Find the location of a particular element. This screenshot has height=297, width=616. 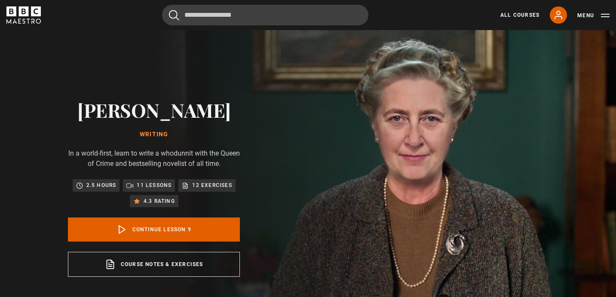

p: 4.3 rating is located at coordinates (159, 201).